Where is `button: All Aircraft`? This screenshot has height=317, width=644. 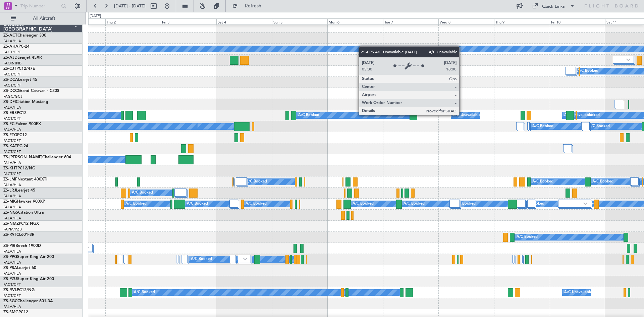 button: All Aircraft is located at coordinates (40, 18).